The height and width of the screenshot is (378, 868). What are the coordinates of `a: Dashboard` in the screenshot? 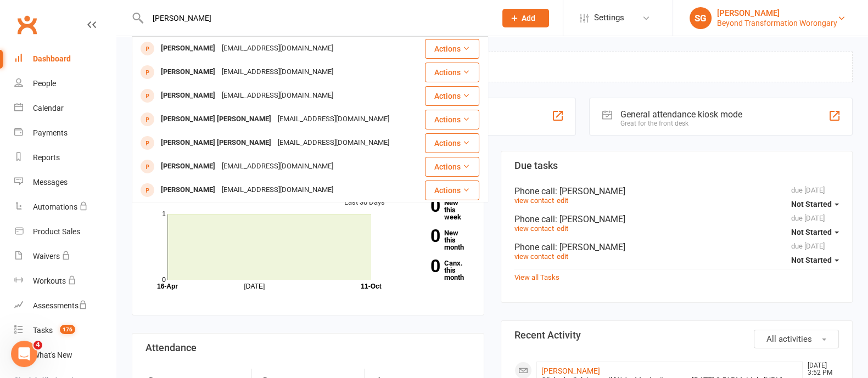 It's located at (65, 59).